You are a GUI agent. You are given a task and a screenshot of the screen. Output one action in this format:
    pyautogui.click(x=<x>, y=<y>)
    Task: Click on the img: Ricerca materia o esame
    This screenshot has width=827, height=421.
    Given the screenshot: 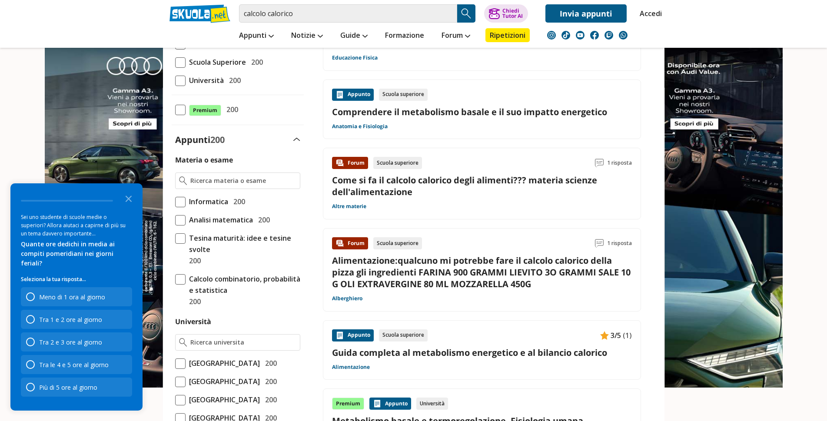 What is the action you would take?
    pyautogui.click(x=183, y=181)
    